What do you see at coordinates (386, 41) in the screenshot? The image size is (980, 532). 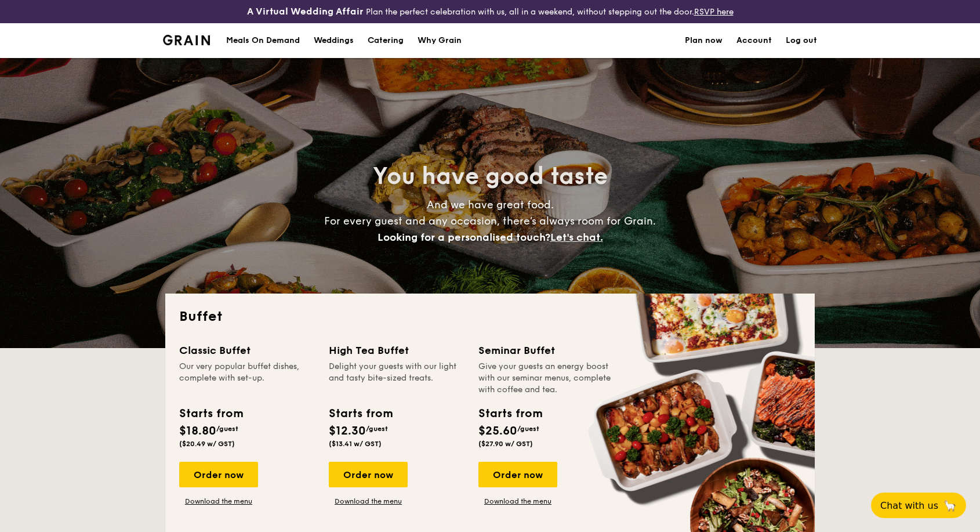 I see `h1: Catering` at bounding box center [386, 41].